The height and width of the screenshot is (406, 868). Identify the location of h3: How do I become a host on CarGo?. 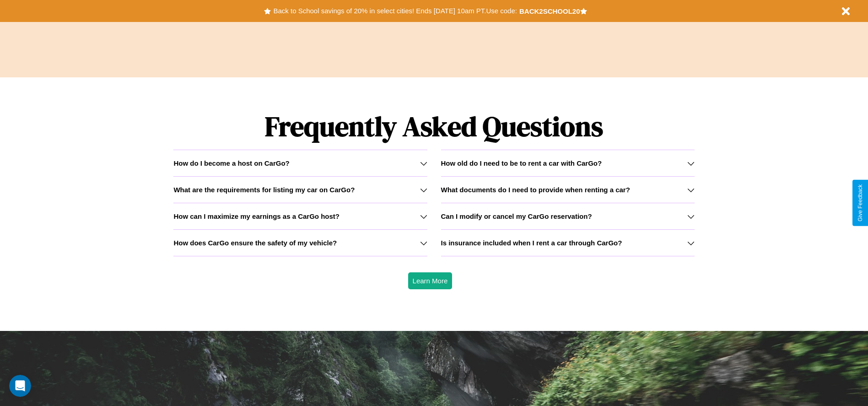
(231, 163).